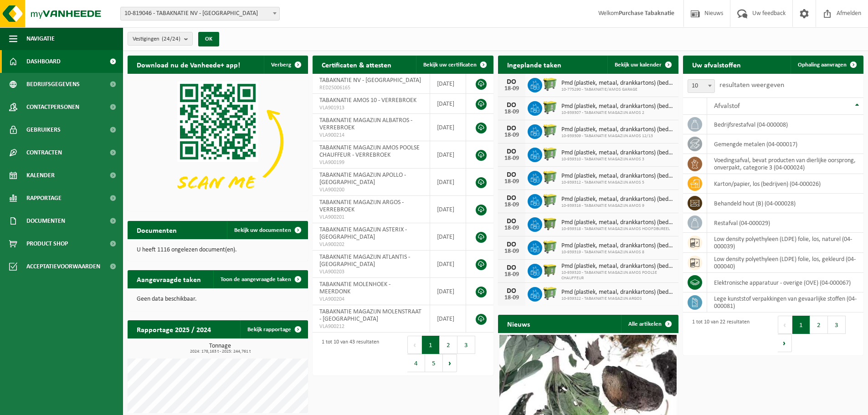 Image resolution: width=868 pixels, height=415 pixels. What do you see at coordinates (370, 151) in the screenshot?
I see `span: TABAKNATIE MAGAZIJN AMOS POOLSE CHAUFFEUR - VERREBROEK` at bounding box center [370, 151].